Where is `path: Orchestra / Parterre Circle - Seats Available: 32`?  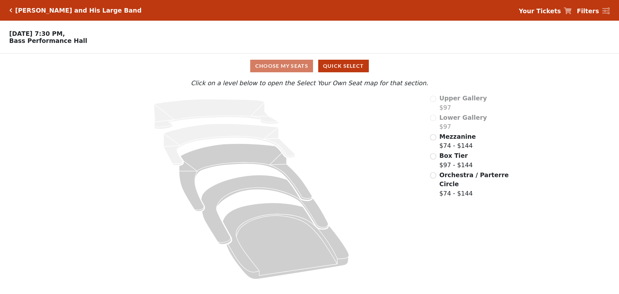
path: Orchestra / Parterre Circle - Seats Available: 32 is located at coordinates (286, 241).